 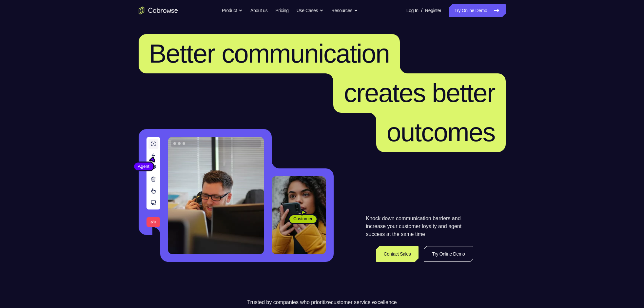 I want to click on img: A customer holding their phone, so click(x=298, y=215).